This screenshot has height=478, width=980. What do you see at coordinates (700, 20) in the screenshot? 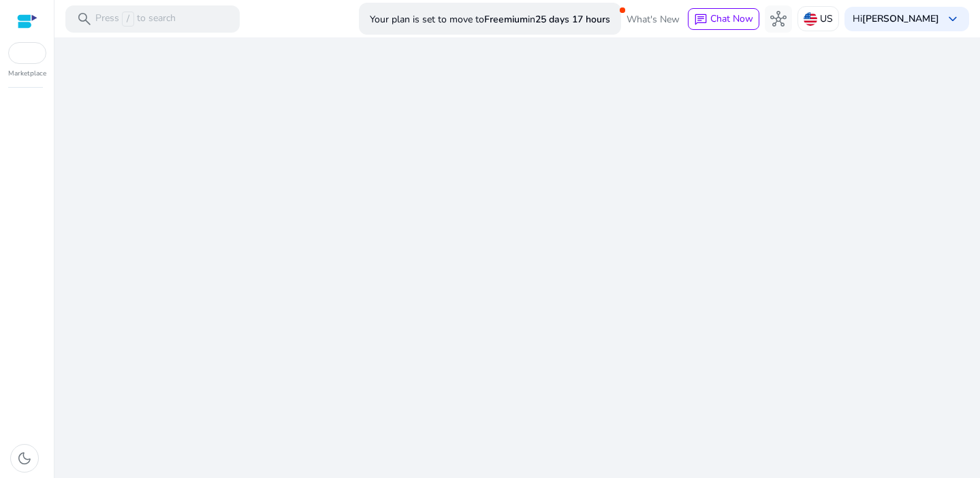
I see `span: chat` at bounding box center [700, 20].